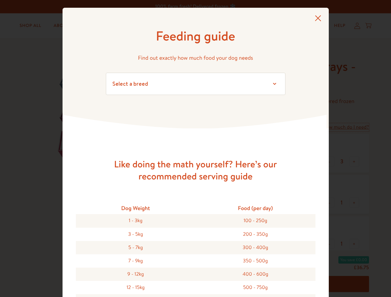  Describe the element at coordinates (195, 36) in the screenshot. I see `h1: Feeding guide` at that location.